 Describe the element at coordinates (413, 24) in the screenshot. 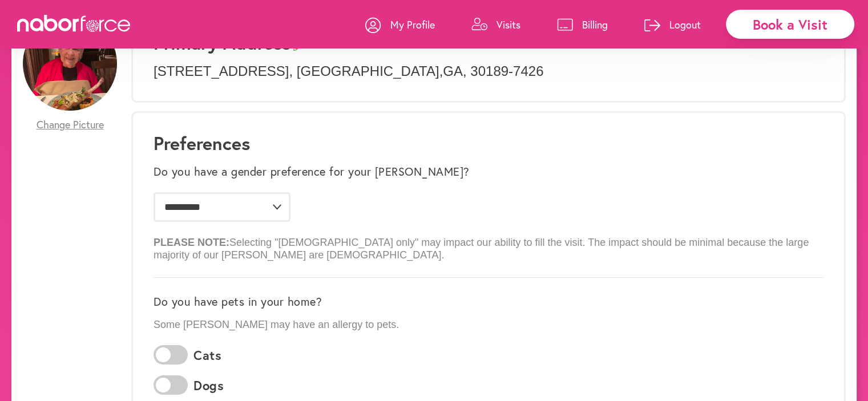

I see `p: My Profile` at that location.